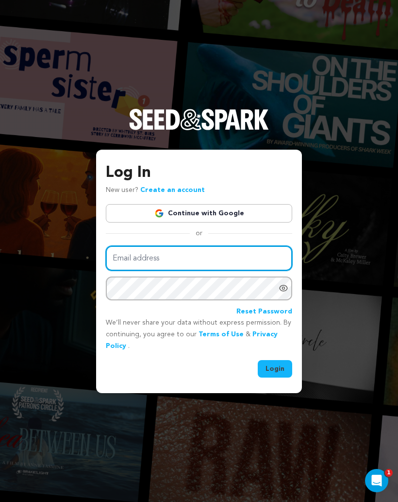 This screenshot has height=502, width=398. What do you see at coordinates (155, 190) in the screenshot?
I see `p: New user?` at bounding box center [155, 190].